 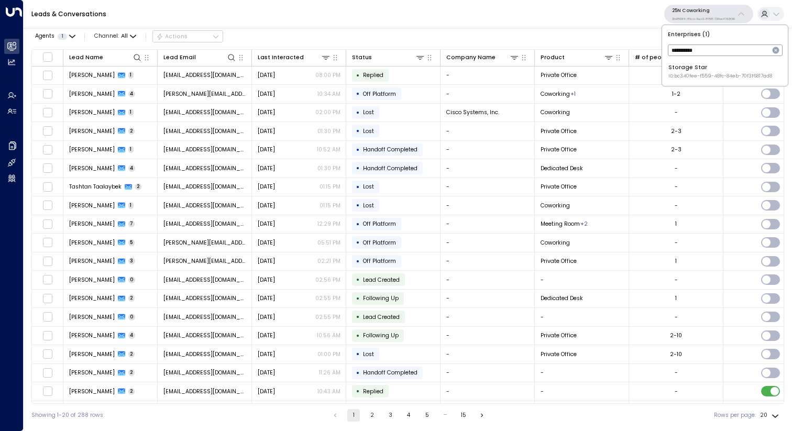 What do you see at coordinates (45, 36) in the screenshot?
I see `span: Agents` at bounding box center [45, 36].